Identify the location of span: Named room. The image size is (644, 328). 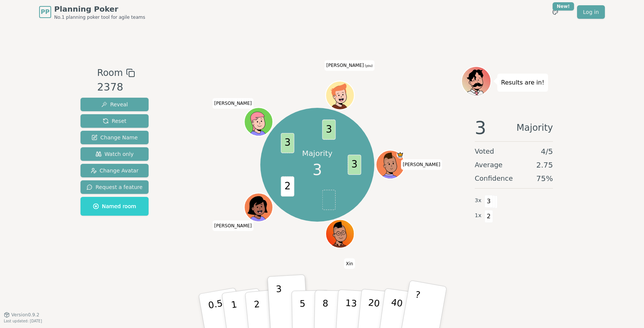
(114, 206).